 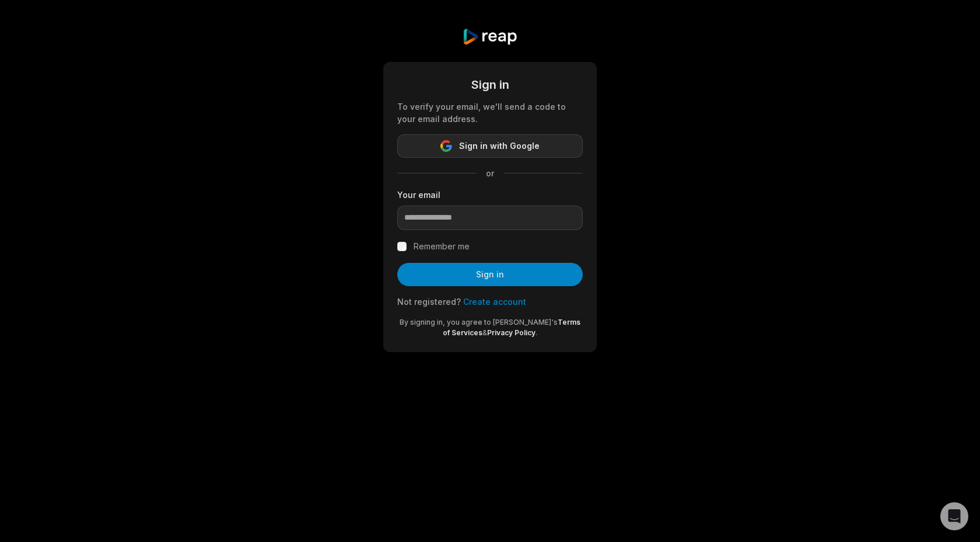 What do you see at coordinates (490, 85) in the screenshot?
I see `div: Sign in` at bounding box center [490, 85].